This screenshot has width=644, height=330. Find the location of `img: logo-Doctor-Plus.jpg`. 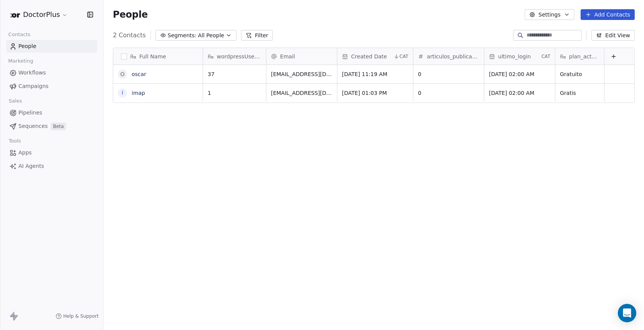

img: logo-Doctor-Plus.jpg is located at coordinates (15, 14).